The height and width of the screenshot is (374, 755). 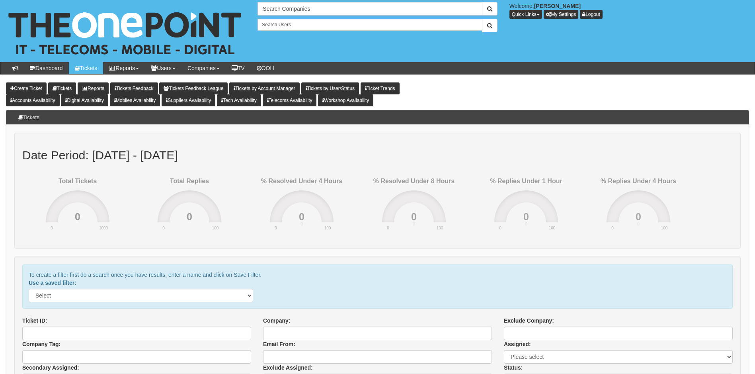 I want to click on label: Assigned:, so click(x=518, y=344).